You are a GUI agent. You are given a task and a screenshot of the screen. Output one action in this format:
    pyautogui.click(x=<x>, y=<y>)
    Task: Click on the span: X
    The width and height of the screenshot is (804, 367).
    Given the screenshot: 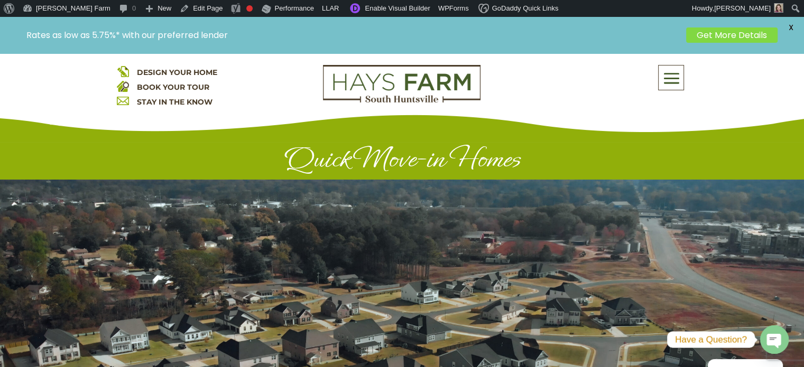 What is the action you would take?
    pyautogui.click(x=790, y=27)
    